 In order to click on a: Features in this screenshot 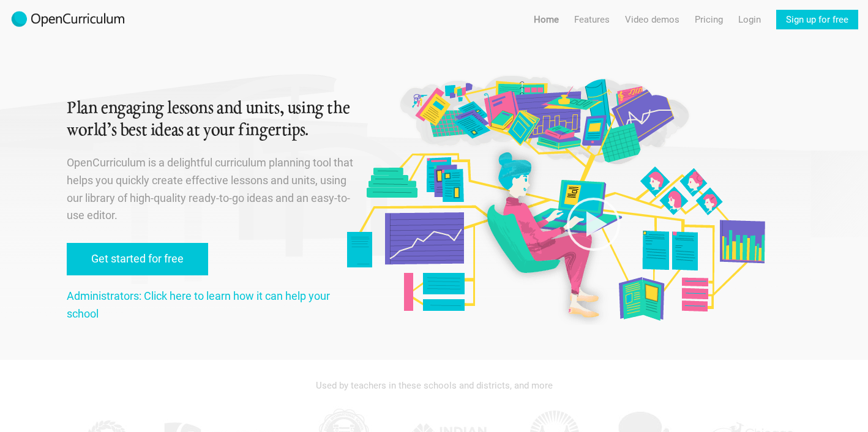, I will do `click(591, 20)`.